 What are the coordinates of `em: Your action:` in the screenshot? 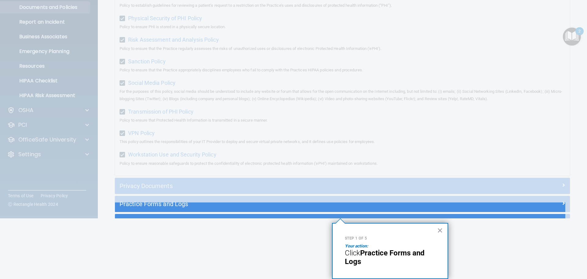 It's located at (357, 246).